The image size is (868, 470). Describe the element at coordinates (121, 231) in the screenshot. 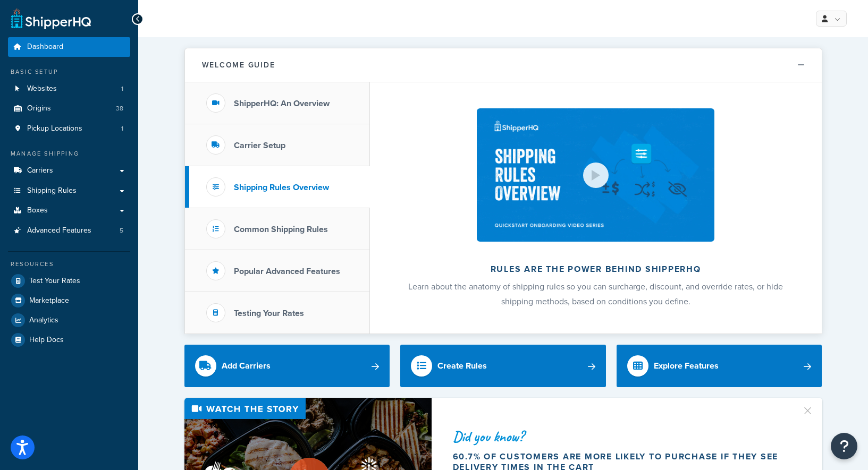

I see `span: 5` at that location.